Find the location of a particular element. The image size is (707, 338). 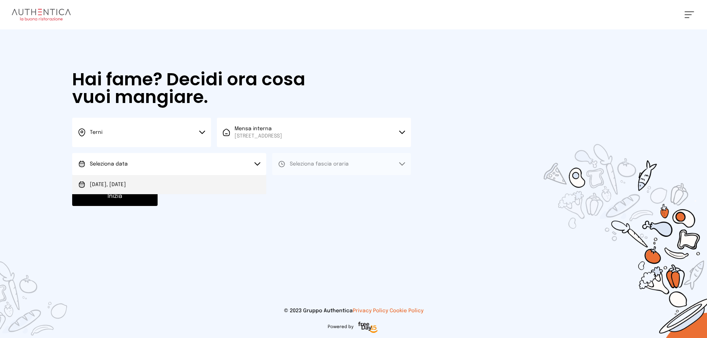

button: Inizia is located at coordinates (115, 197).